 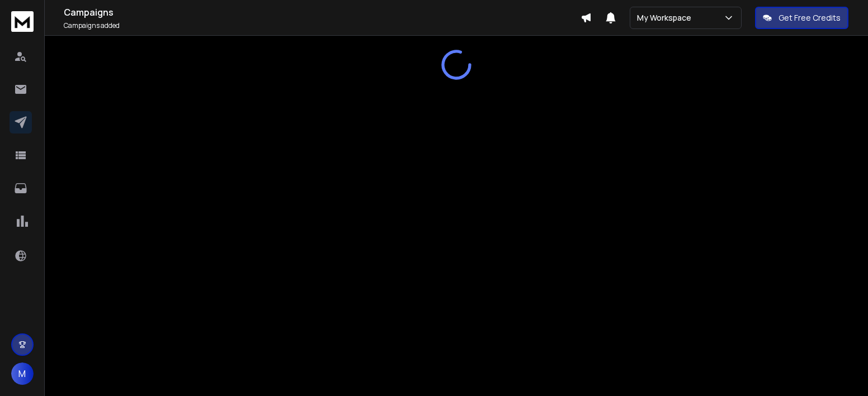 What do you see at coordinates (22, 374) in the screenshot?
I see `button: M` at bounding box center [22, 374].